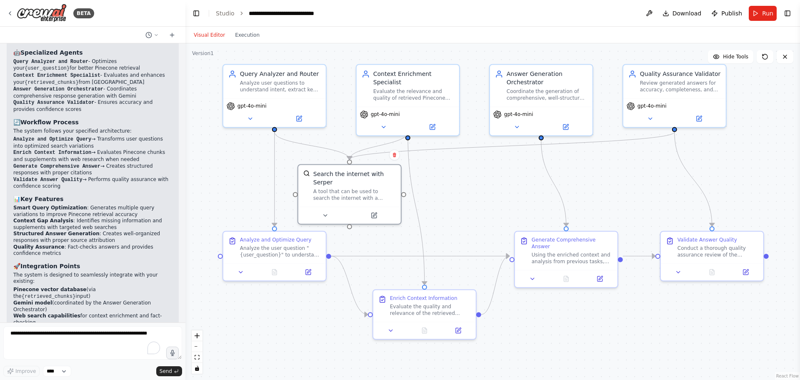  I want to click on g: Edge from 8d19ca1d-1486-4ed5-afe9-c906400b2997 to a458cbcd-efd1-4390-9e43-855149072c76, so click(312, 145).